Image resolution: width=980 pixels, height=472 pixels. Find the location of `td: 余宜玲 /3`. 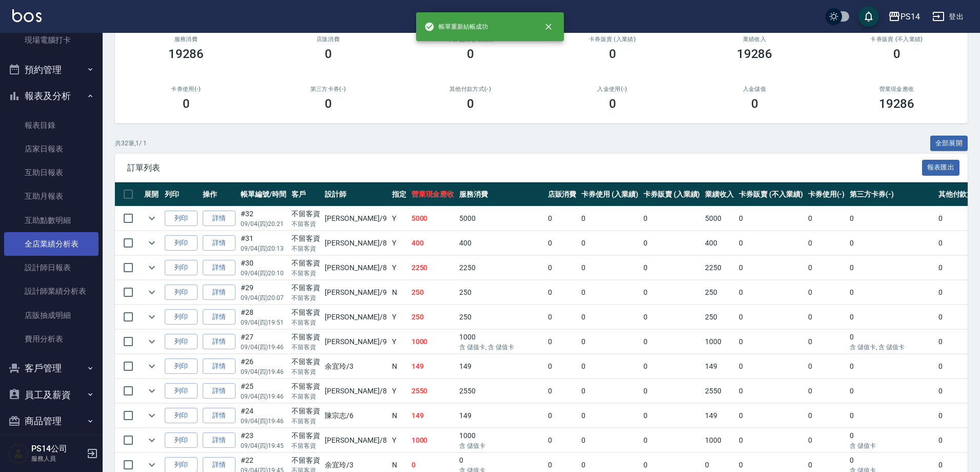

td: 余宜玲 /3 is located at coordinates (355, 366).